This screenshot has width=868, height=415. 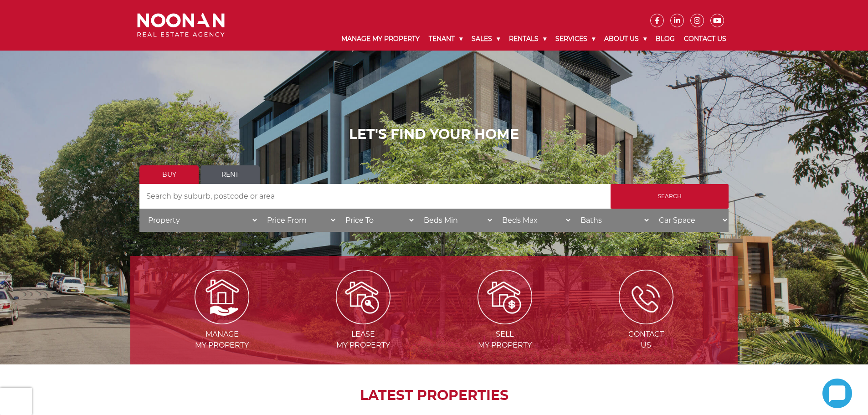 I want to click on span: Contact Us, so click(x=646, y=340).